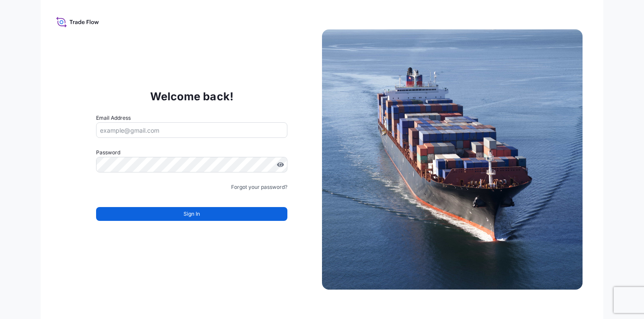 This screenshot has width=644, height=319. I want to click on img: Ship illustration, so click(452, 160).